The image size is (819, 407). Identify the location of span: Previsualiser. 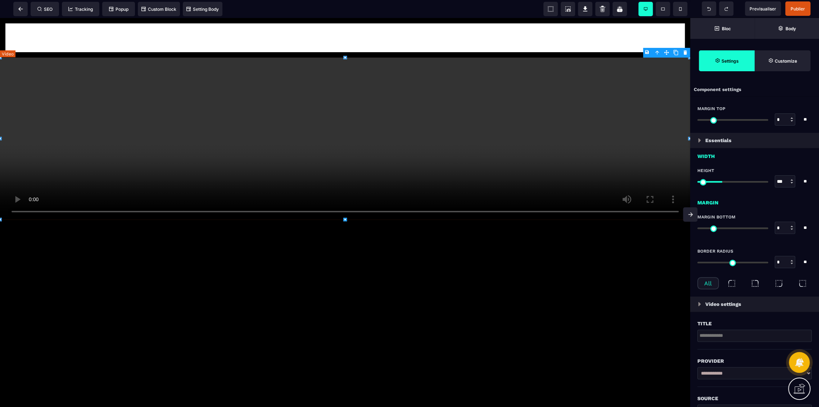
(762, 9).